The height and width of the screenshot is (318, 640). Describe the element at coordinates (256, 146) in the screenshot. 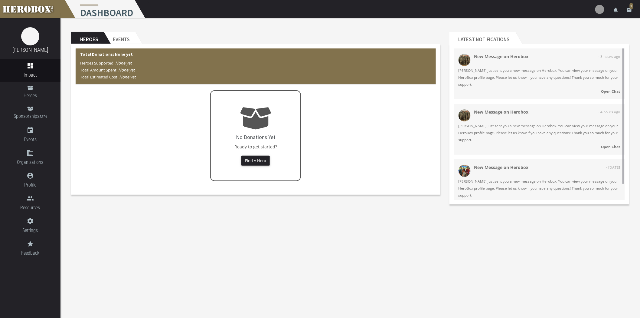

I see `p: Ready to get started?` at that location.